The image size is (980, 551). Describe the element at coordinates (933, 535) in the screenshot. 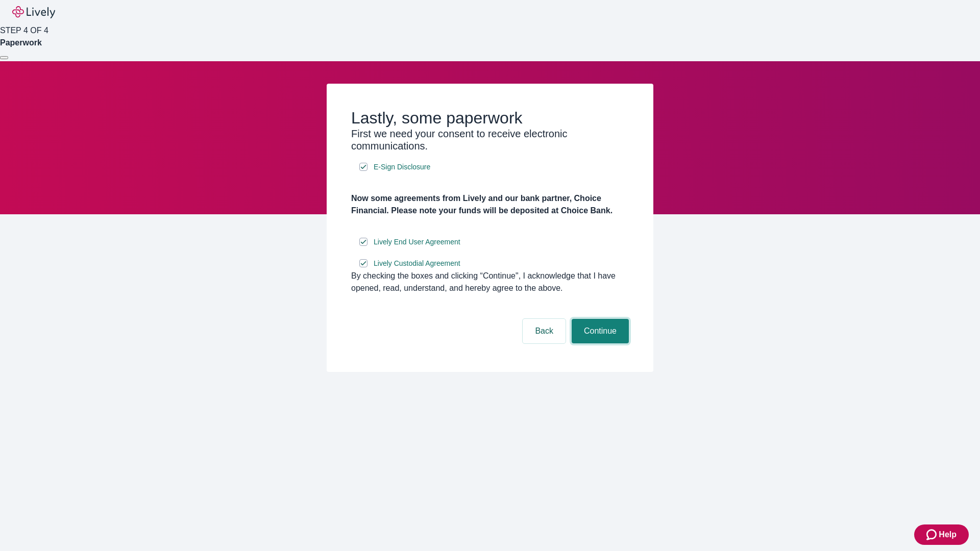

I see `svg: Zendesk support icon` at that location.